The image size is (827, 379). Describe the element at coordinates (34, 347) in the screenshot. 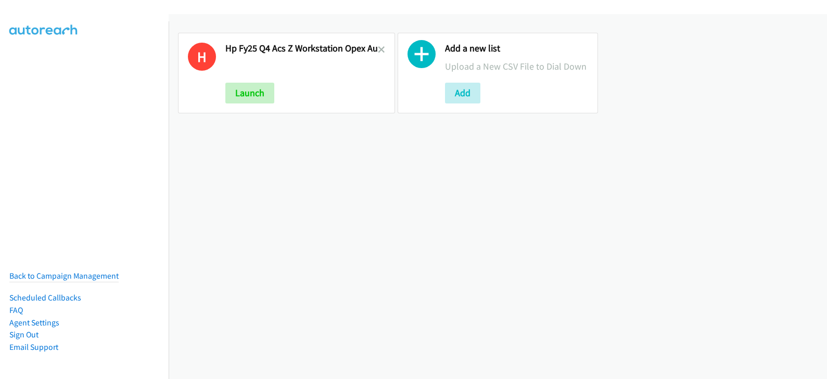

I see `a: Email Support` at that location.